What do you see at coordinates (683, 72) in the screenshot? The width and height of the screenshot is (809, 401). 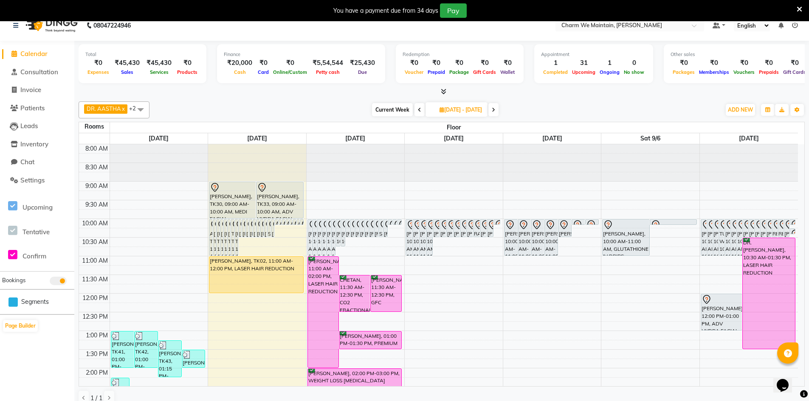 I see `span: Packages` at bounding box center [683, 72].